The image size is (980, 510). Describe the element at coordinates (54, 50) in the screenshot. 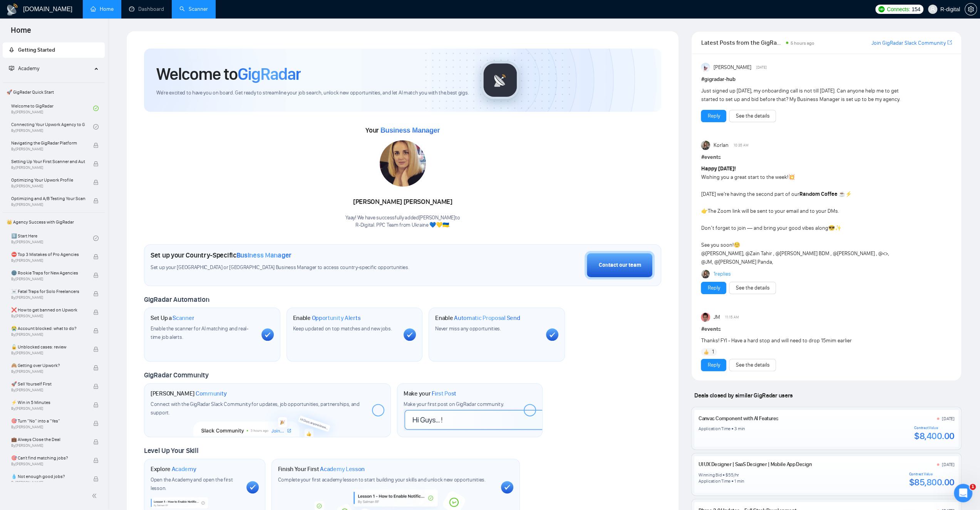

I see `li: Getting Started` at that location.